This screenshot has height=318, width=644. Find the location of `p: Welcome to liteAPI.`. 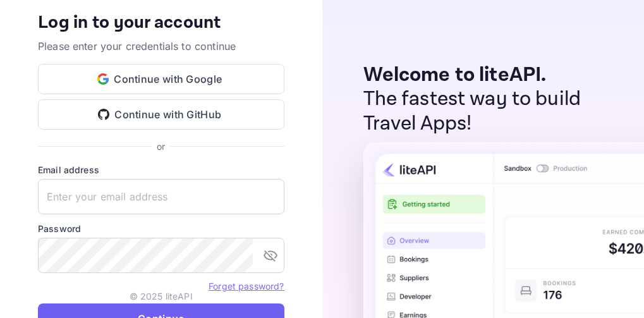

p: Welcome to liteAPI. is located at coordinates (491, 75).